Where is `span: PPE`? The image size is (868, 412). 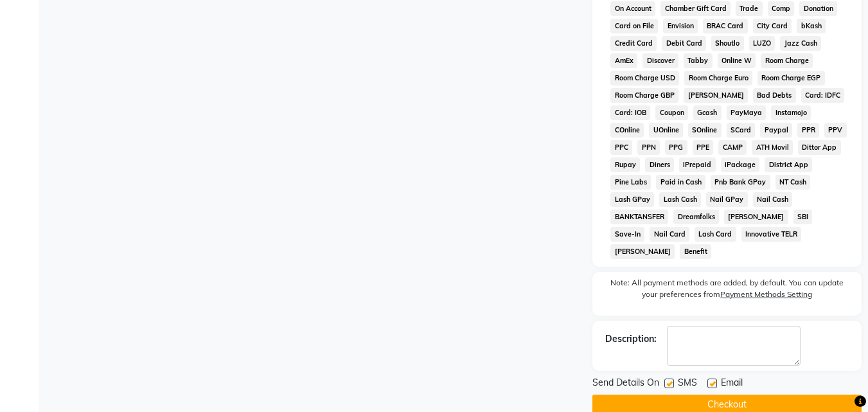
span: PPE is located at coordinates (703, 147).